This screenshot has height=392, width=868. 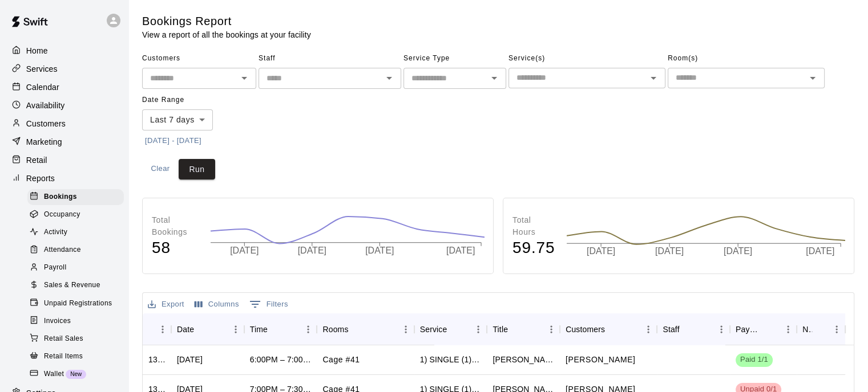 What do you see at coordinates (64, 160) in the screenshot?
I see `div: Retail` at bounding box center [64, 160].